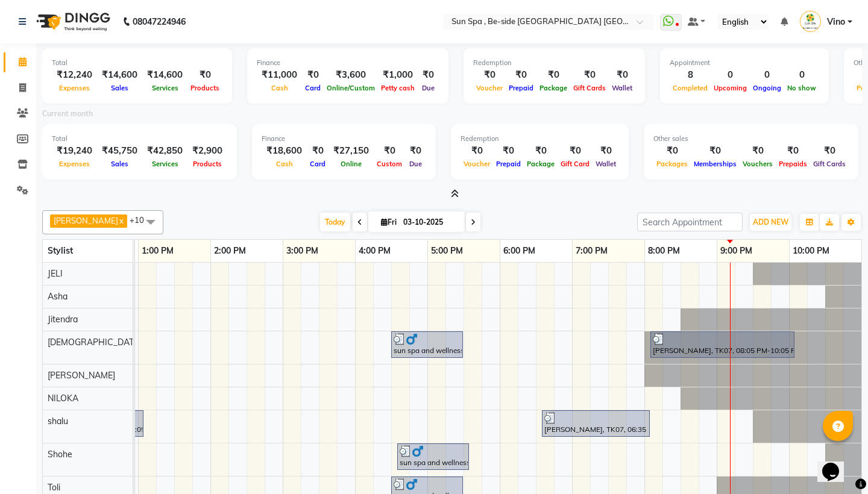 The image size is (868, 494). Describe the element at coordinates (57, 297) in the screenshot. I see `span: Asha` at that location.